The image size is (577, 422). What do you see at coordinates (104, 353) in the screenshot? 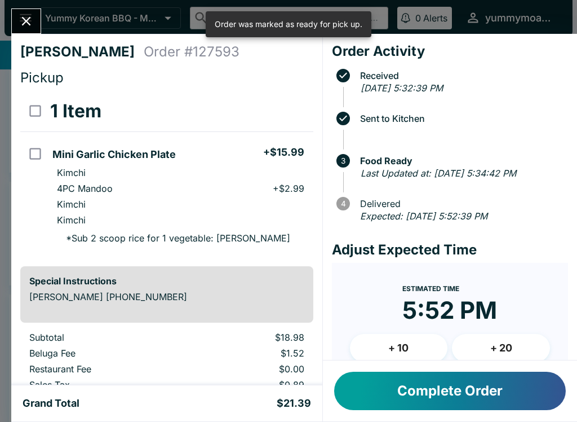
I see `p: Beluga Fee` at bounding box center [104, 353].